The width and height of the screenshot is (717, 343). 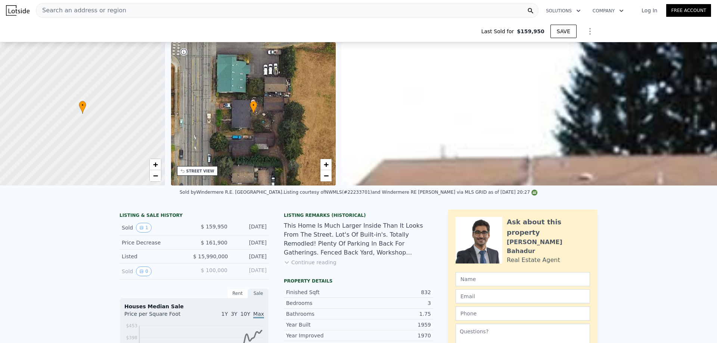 What do you see at coordinates (395, 303) in the screenshot?
I see `div: 3` at bounding box center [395, 303].